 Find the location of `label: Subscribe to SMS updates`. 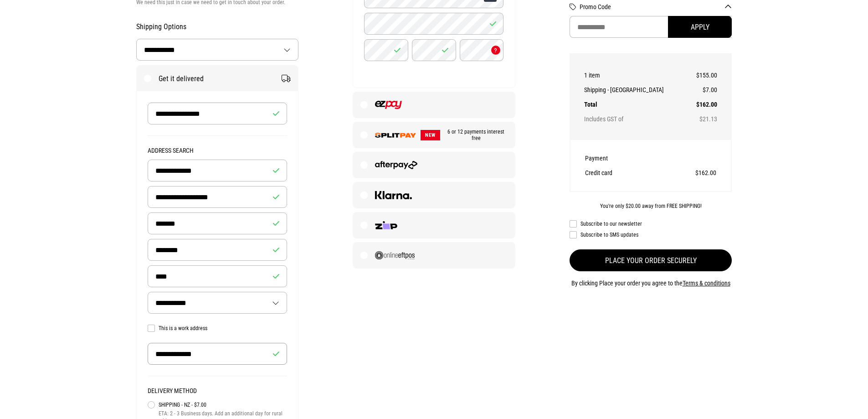

label: Subscribe to SMS updates is located at coordinates (651, 235).